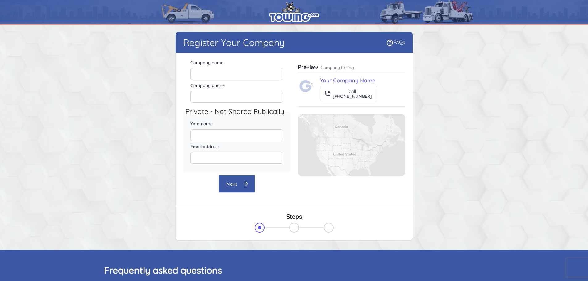  Describe the element at coordinates (396, 42) in the screenshot. I see `a: FAQs` at that location.